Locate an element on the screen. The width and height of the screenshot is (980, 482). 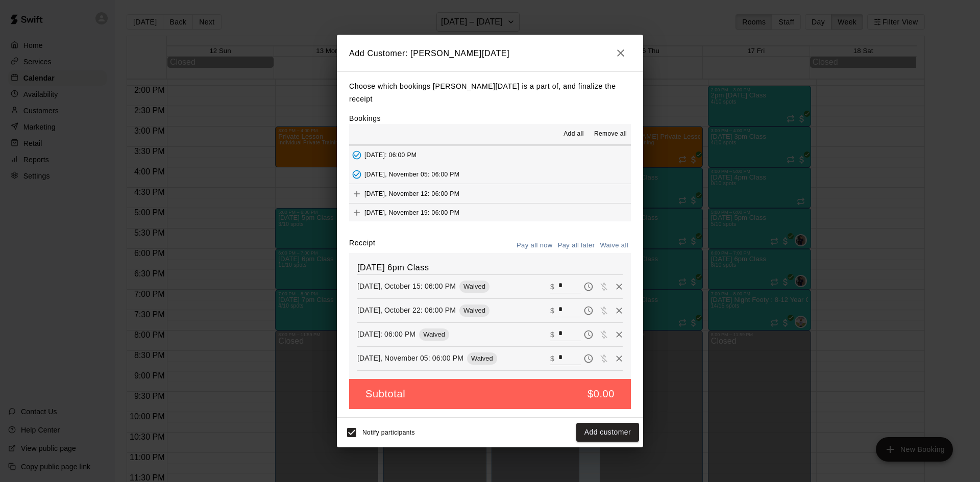
span: Notify participants is located at coordinates (388, 433).